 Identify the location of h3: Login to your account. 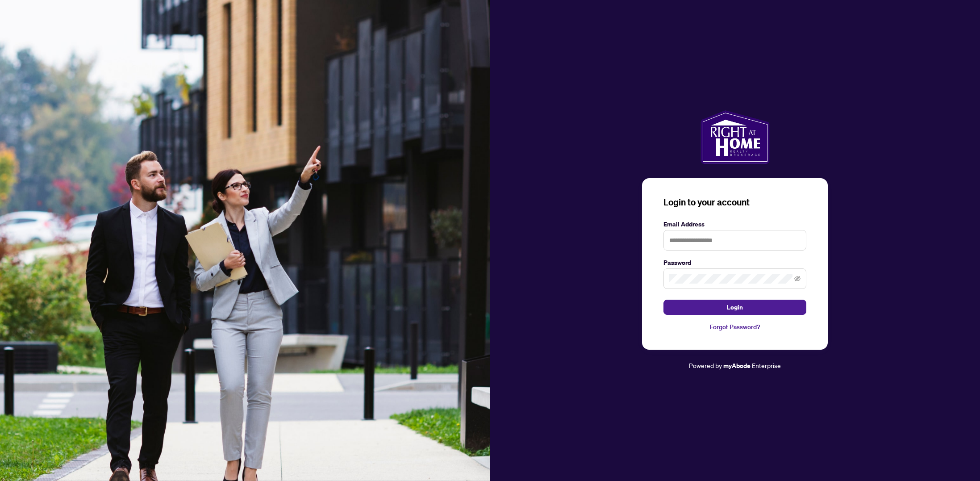
(734, 202).